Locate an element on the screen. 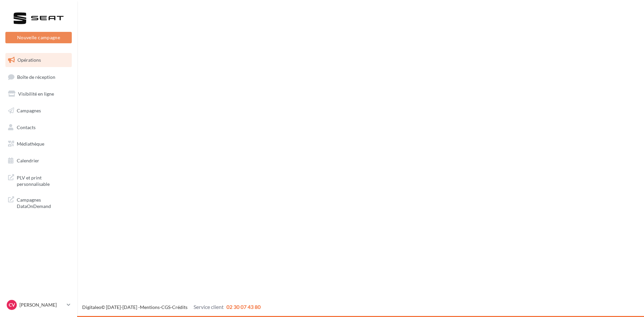  a: Crédits is located at coordinates (180, 307).